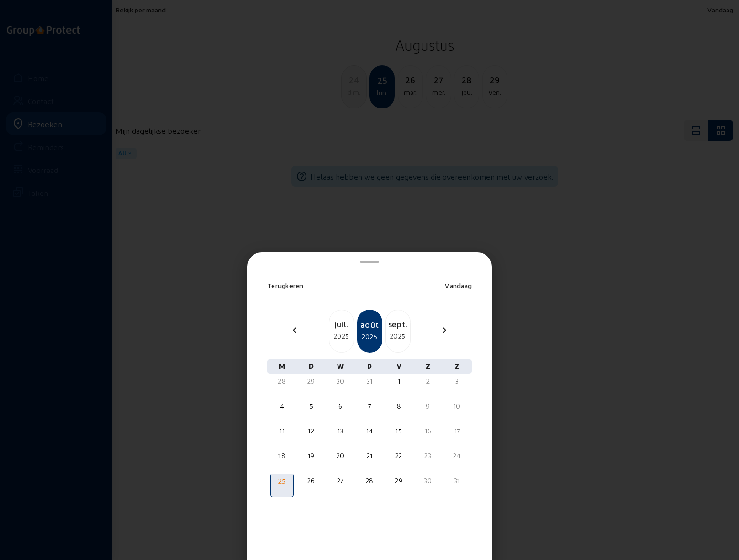 The width and height of the screenshot is (739, 560). What do you see at coordinates (457, 431) in the screenshot?
I see `div: 17` at bounding box center [457, 431].